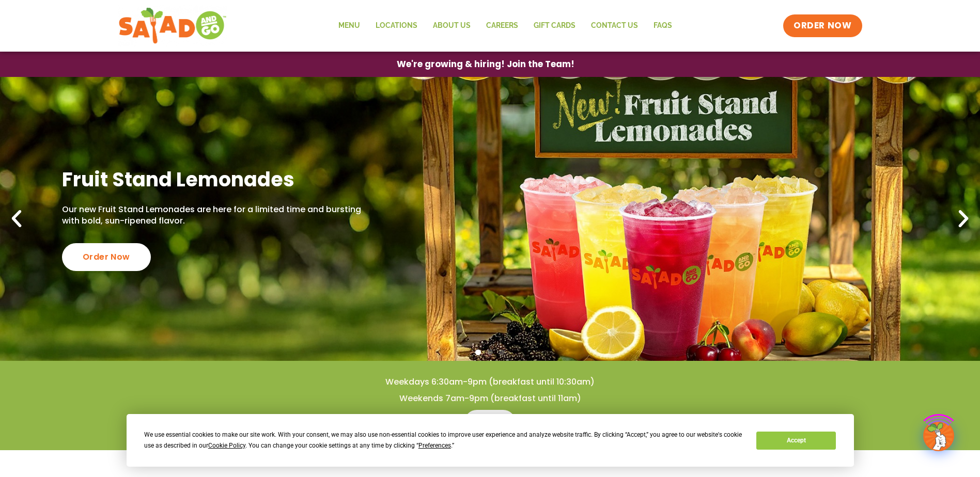  Describe the element at coordinates (435, 446) in the screenshot. I see `span: Preferences` at that location.